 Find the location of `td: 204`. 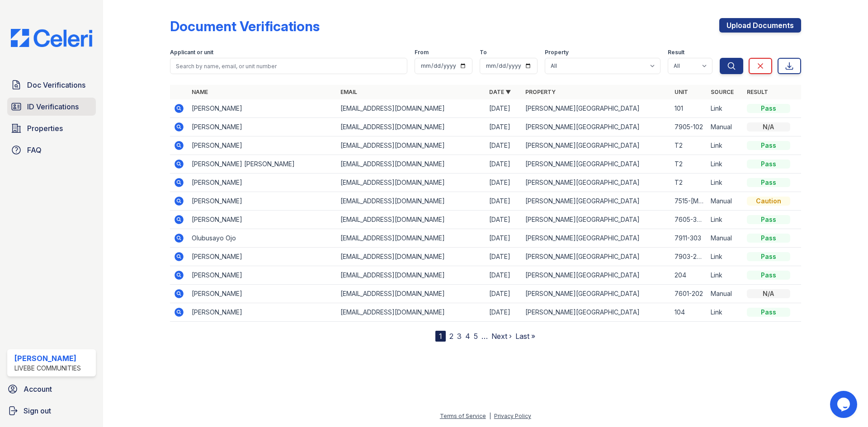

td: 204 is located at coordinates (689, 275).